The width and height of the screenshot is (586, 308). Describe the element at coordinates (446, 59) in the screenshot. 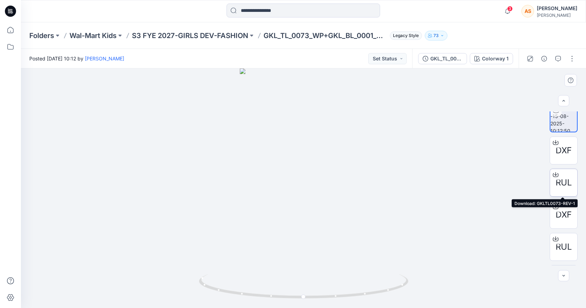

I see `div: GKL_TL_0073_WP+GKL_BL_0001_WP_DEV_REV1` at that location.